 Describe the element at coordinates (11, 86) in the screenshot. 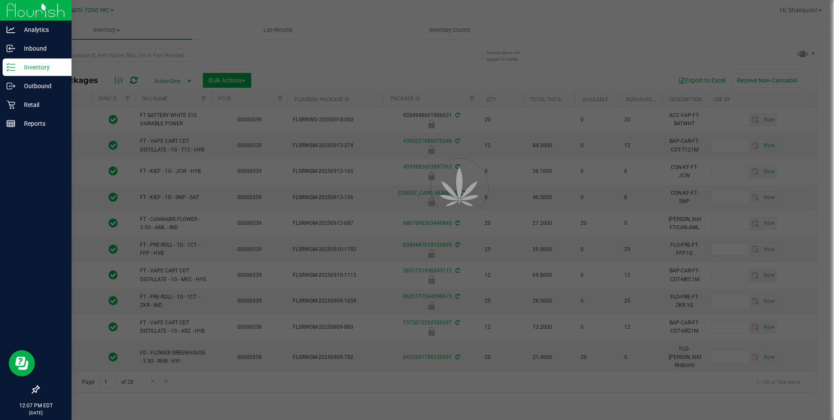

I see `inline-svg: Outbound` at that location.